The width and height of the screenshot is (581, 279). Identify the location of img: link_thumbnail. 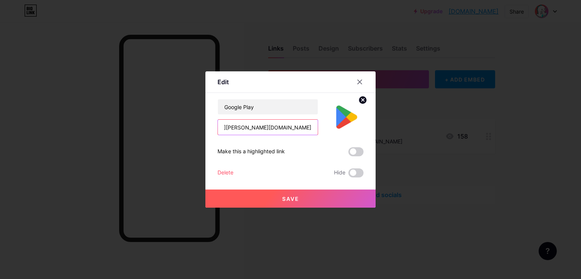
(345, 117).